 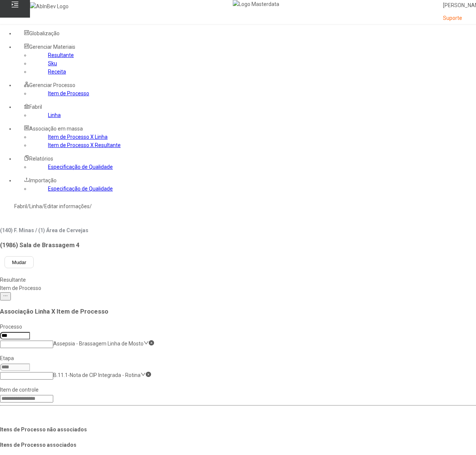 I want to click on a: Fabril, so click(x=21, y=206).